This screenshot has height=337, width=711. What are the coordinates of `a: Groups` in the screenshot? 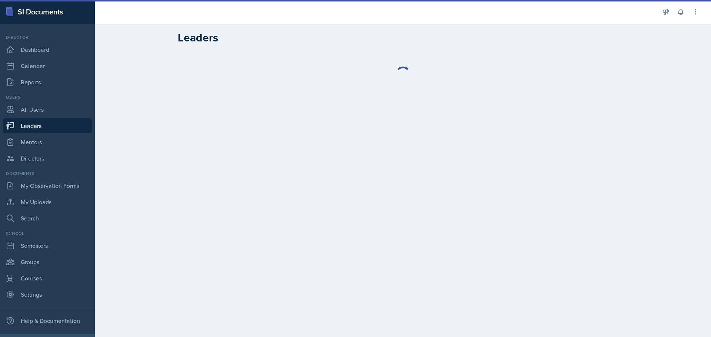 It's located at (47, 262).